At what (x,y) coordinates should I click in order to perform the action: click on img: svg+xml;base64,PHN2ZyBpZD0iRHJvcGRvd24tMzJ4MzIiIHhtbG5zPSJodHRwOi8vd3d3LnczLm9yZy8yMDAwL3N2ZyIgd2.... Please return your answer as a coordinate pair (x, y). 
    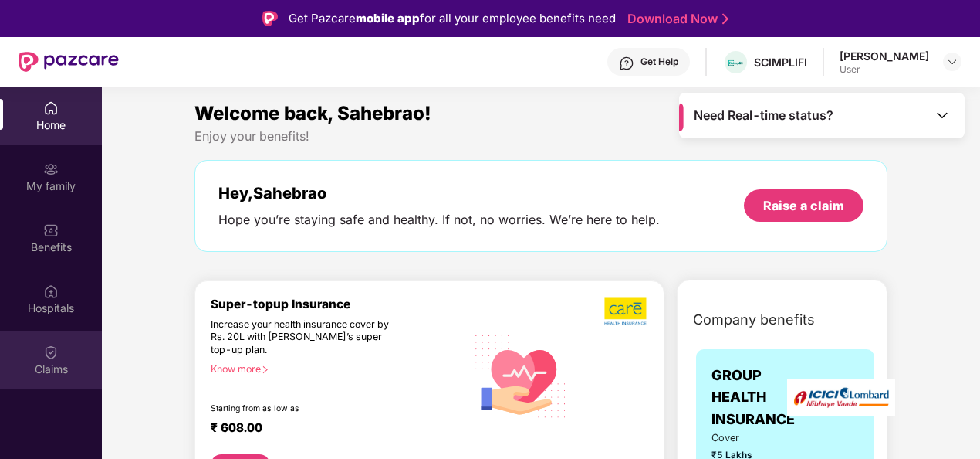
    Looking at the image, I should click on (952, 62).